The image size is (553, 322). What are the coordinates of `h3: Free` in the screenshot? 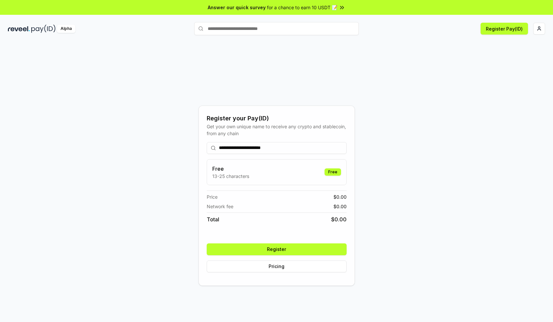 It's located at (231, 169).